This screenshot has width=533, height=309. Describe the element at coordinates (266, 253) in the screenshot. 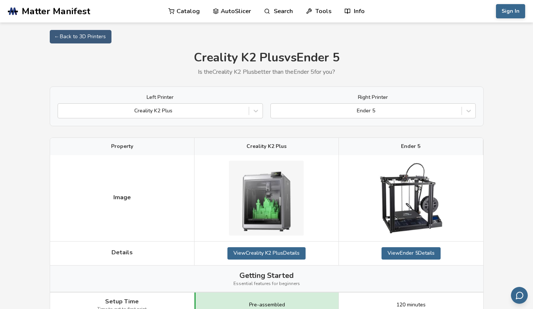

I see `a: ViewCreality K2 PlusDetails` at that location.